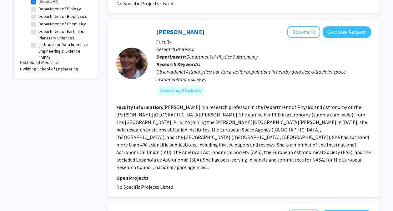 The height and width of the screenshot is (211, 393). What do you see at coordinates (140, 107) in the screenshot?
I see `b: Faculty Information:` at bounding box center [140, 107].